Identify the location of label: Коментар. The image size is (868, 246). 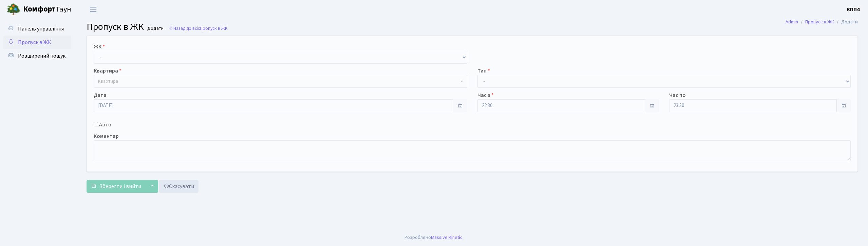
(106, 137).